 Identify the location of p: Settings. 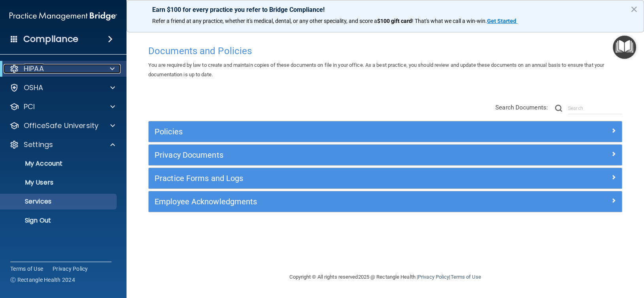
(38, 144).